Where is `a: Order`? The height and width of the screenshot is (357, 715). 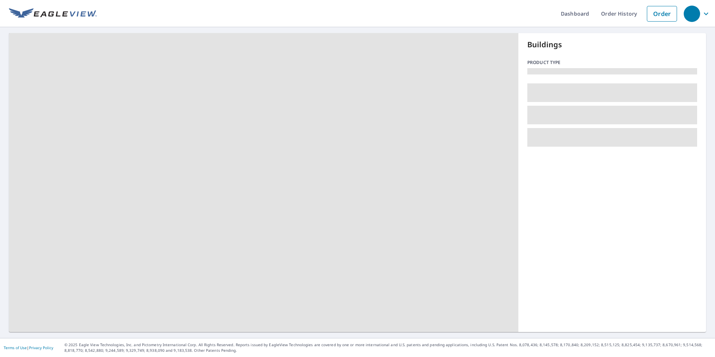 a: Order is located at coordinates (662, 14).